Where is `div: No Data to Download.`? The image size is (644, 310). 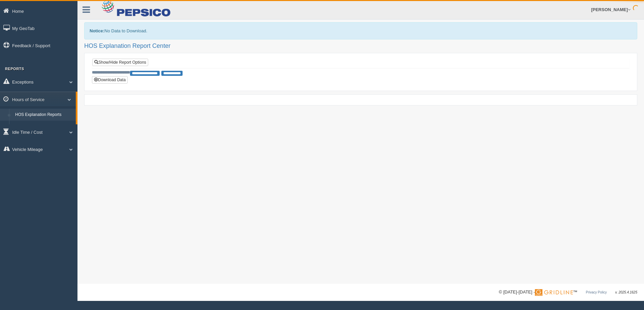 div: No Data to Download. is located at coordinates (361, 31).